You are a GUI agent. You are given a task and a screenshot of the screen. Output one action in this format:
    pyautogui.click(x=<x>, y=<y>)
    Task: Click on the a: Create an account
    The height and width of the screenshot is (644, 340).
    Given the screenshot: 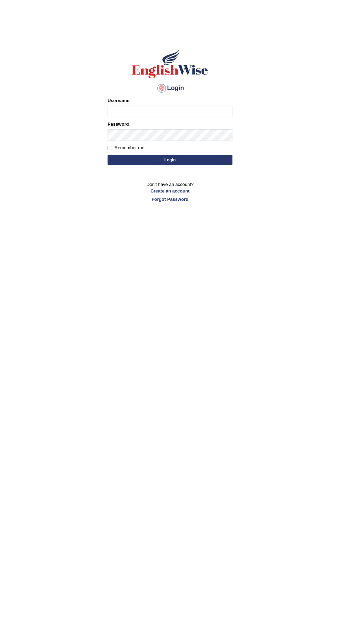 What is the action you would take?
    pyautogui.click(x=170, y=191)
    